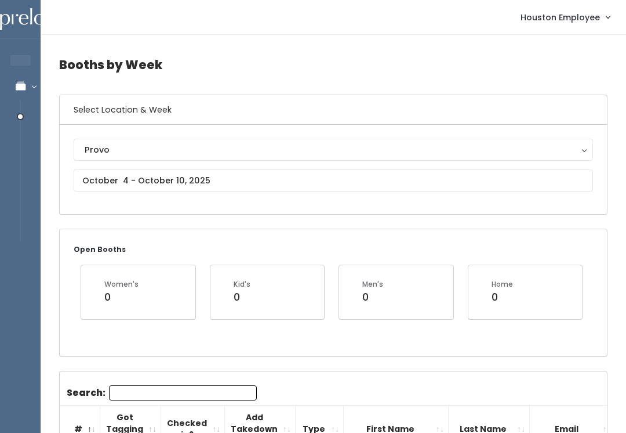 This screenshot has width=626, height=433. Describe the element at coordinates (183, 393) in the screenshot. I see `input: Search:` at that location.